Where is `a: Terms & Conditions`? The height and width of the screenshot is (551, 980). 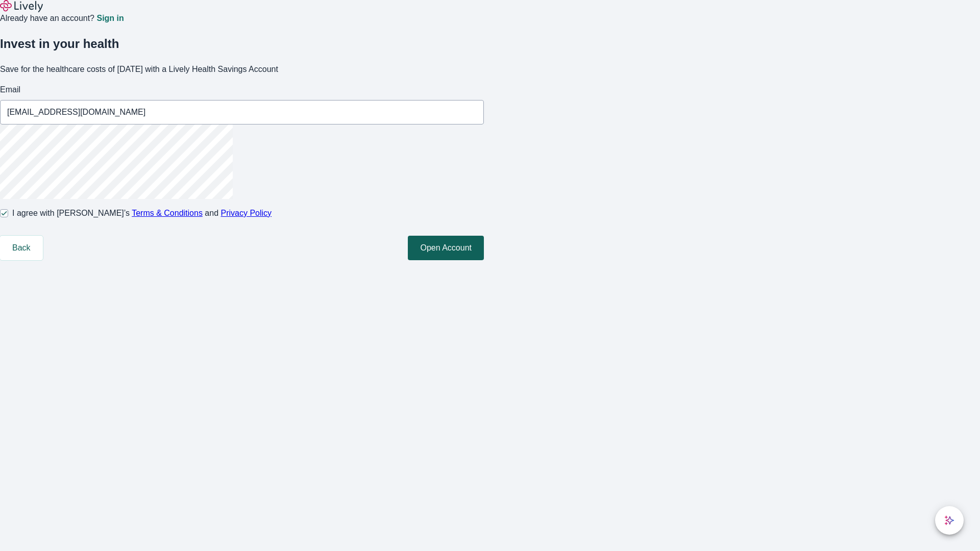
a: Terms & Conditions is located at coordinates (167, 213).